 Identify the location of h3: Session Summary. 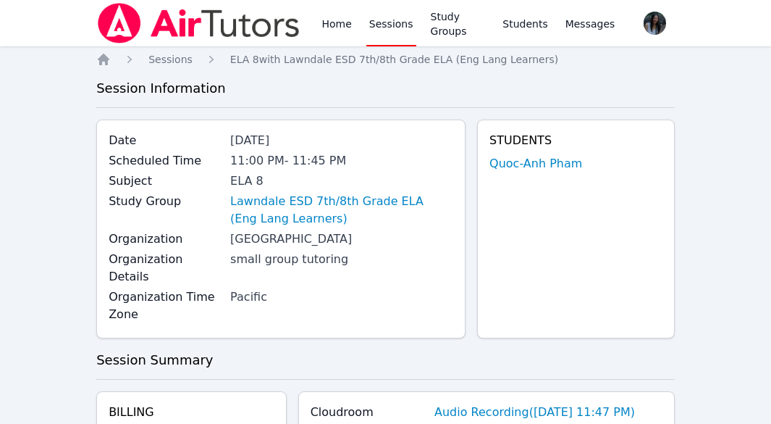
(385, 360).